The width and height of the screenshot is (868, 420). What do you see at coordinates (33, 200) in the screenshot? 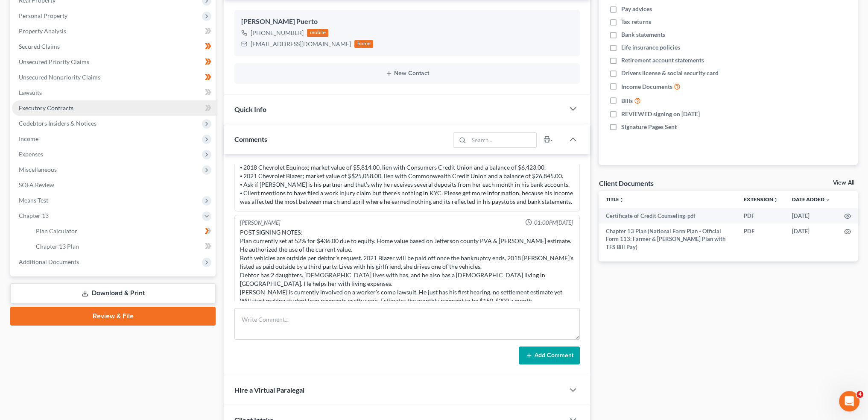
I see `span: Means Test` at bounding box center [33, 200].